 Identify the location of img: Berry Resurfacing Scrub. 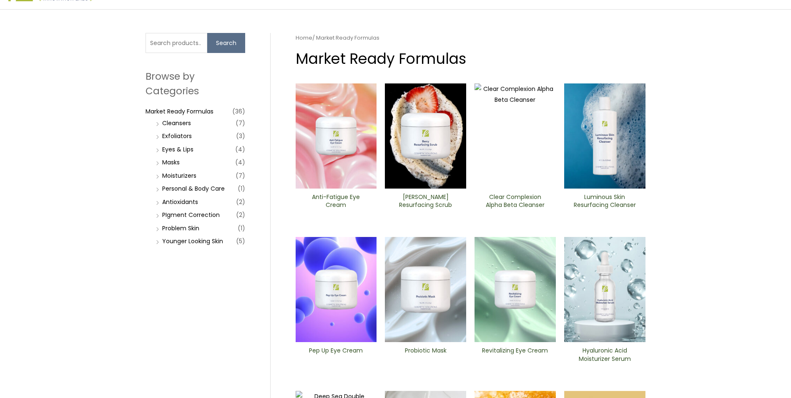
(425, 136).